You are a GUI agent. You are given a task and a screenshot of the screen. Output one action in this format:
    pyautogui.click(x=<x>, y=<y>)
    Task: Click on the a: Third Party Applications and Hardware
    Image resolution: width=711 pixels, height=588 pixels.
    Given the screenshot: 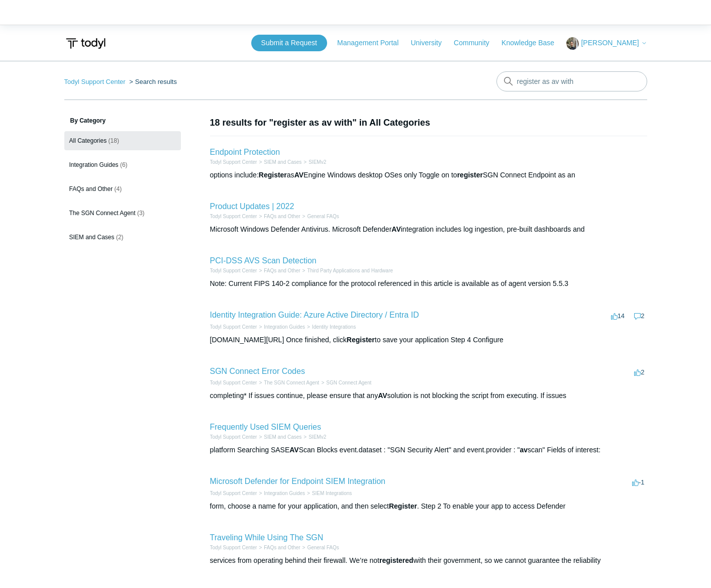 What is the action you would take?
    pyautogui.click(x=350, y=271)
    